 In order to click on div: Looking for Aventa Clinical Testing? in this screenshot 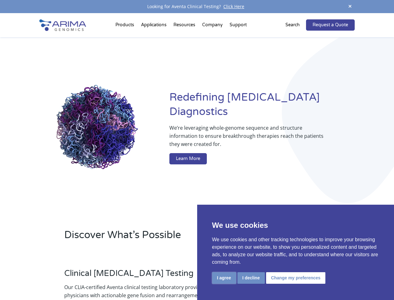, I will do `click(197, 7)`.